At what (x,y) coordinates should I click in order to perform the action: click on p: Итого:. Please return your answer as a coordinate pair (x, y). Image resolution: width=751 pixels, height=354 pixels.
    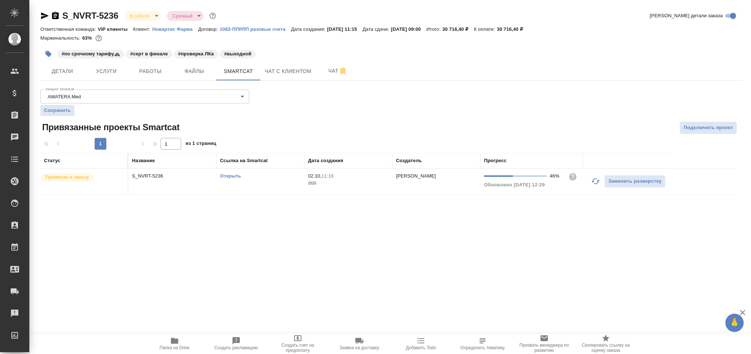
    Looking at the image, I should click on (434, 29).